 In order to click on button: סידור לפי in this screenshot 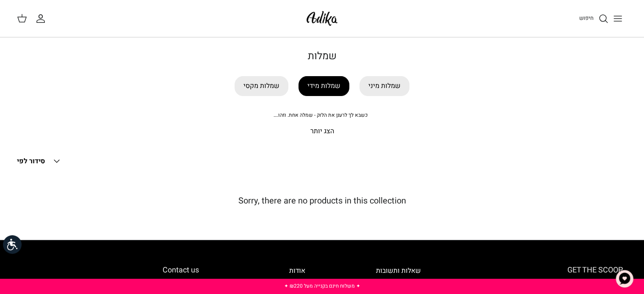, I will do `click(40, 161)`.